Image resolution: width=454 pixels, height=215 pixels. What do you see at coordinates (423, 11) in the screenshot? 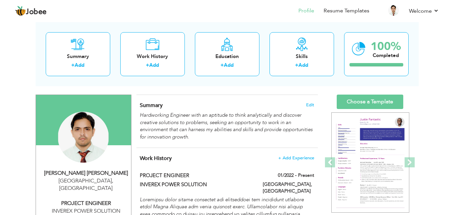
I see `a: Welcome` at bounding box center [423, 11].